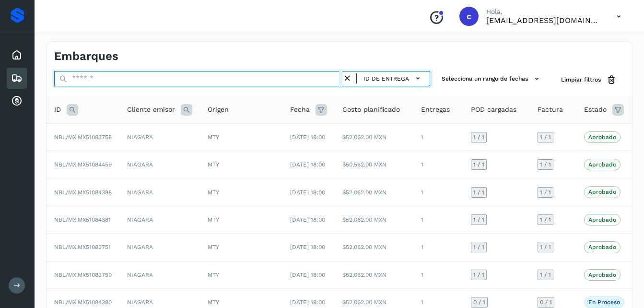 The width and height of the screenshot is (644, 308). What do you see at coordinates (151, 109) in the screenshot?
I see `span: Cliente emisor` at bounding box center [151, 109].